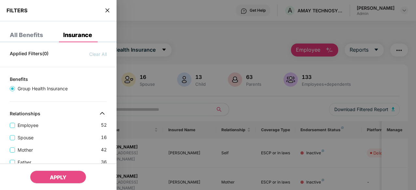 The image size is (416, 190). Describe the element at coordinates (28, 126) in the screenshot. I see `span: Employee` at that location.